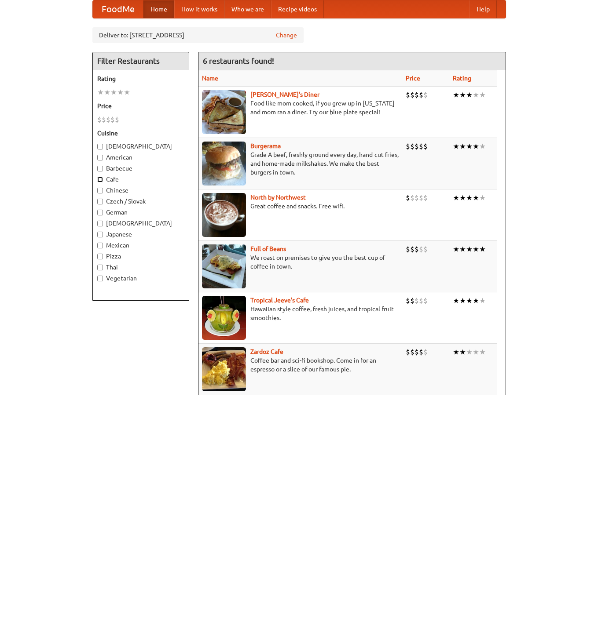 Image resolution: width=598 pixels, height=622 pixels. What do you see at coordinates (100, 256) in the screenshot?
I see `input: Pizza` at bounding box center [100, 256].